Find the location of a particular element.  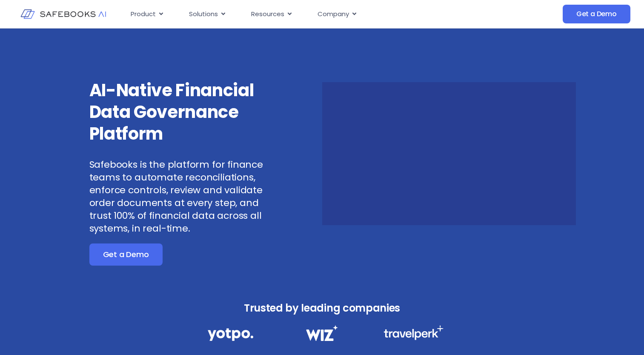

span: Solutions is located at coordinates (203, 14).